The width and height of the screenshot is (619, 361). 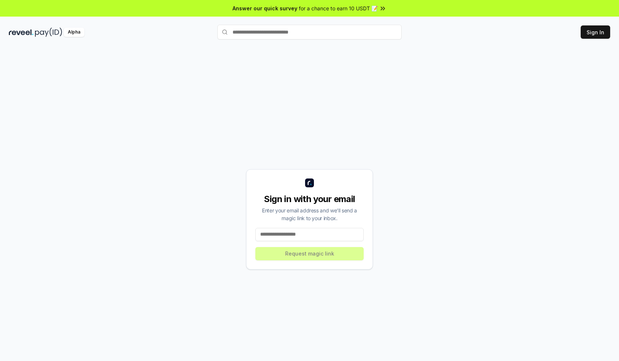 What do you see at coordinates (74, 32) in the screenshot?
I see `div: Alpha` at bounding box center [74, 32].